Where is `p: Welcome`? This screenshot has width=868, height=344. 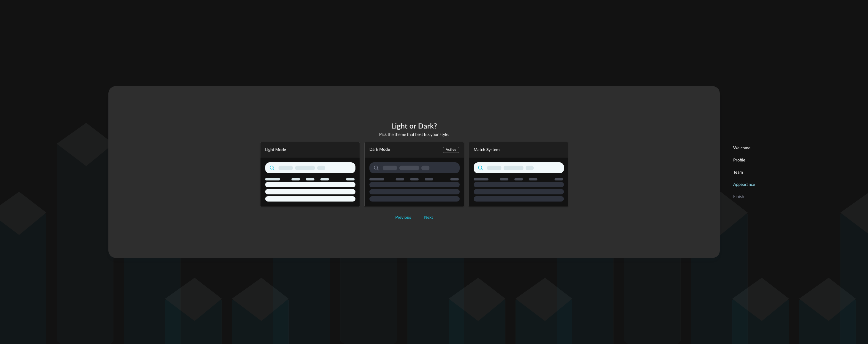 p: Welcome is located at coordinates (744, 147).